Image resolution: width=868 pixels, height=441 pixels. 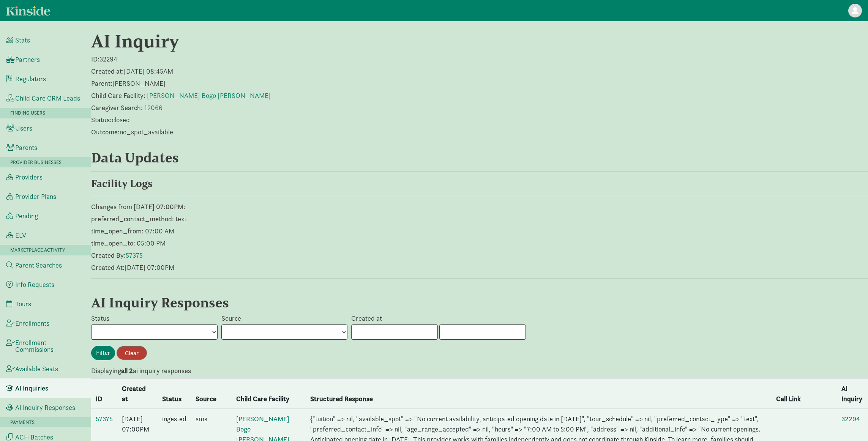 I want to click on input: Filter, so click(x=103, y=353).